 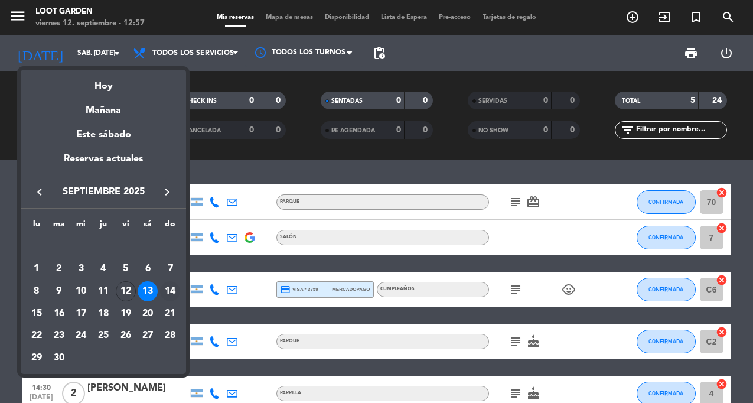 I want to click on th: martes, so click(x=59, y=226).